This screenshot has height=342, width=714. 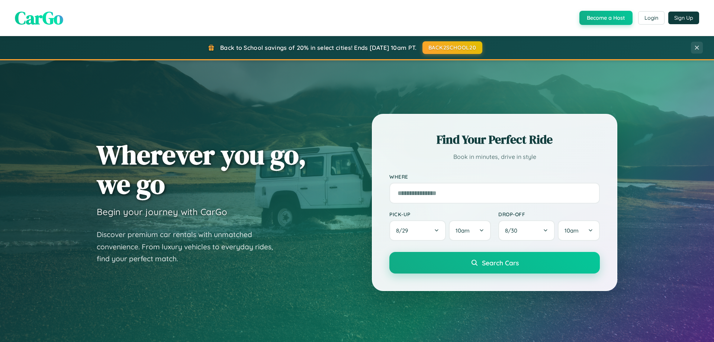 I want to click on span: 8 / 29, so click(x=404, y=230).